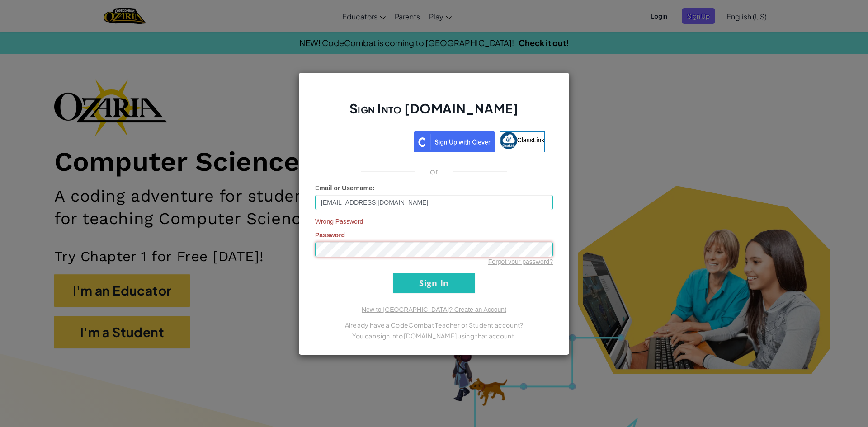 Image resolution: width=868 pixels, height=427 pixels. What do you see at coordinates (434, 171) in the screenshot?
I see `p: or` at bounding box center [434, 171].